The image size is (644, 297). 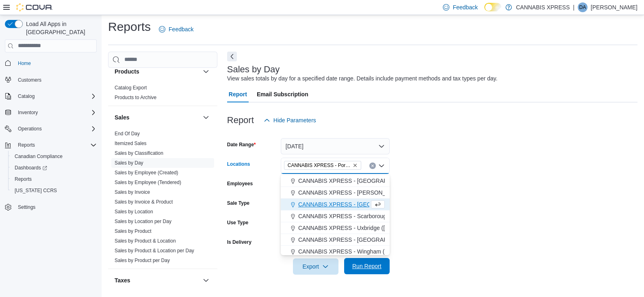 What do you see at coordinates (154, 250) in the screenshot?
I see `a: Sales by Product & Location per Day` at bounding box center [154, 250].